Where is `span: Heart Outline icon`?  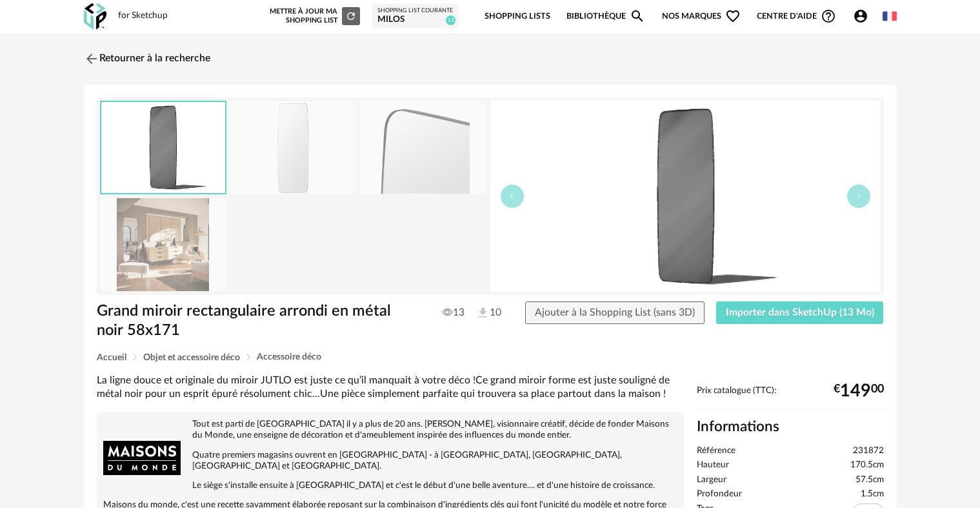
span: Heart Outline icon is located at coordinates (733, 16).